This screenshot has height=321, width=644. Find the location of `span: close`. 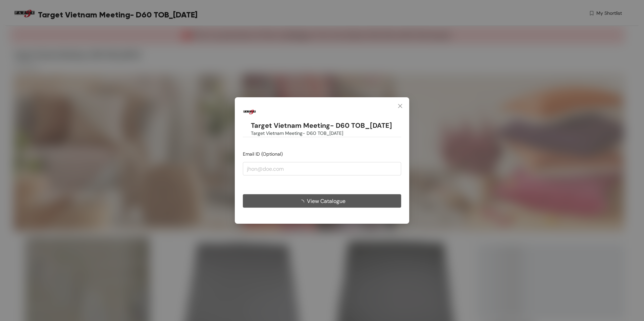

span: close is located at coordinates (400, 106).